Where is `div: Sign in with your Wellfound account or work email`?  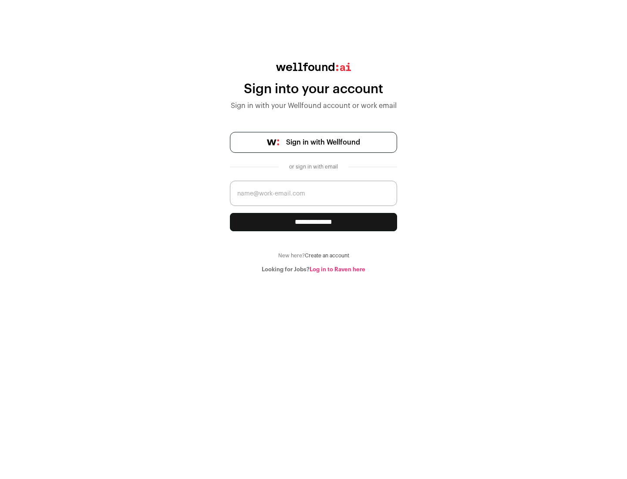
div: Sign in with your Wellfound account or work email is located at coordinates (313, 106).